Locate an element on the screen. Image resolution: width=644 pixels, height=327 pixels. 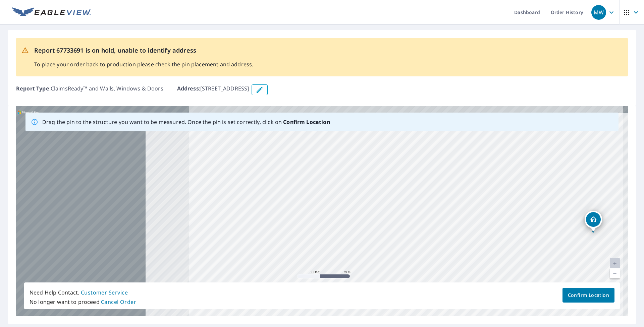
button: Customer Service is located at coordinates (104, 293).